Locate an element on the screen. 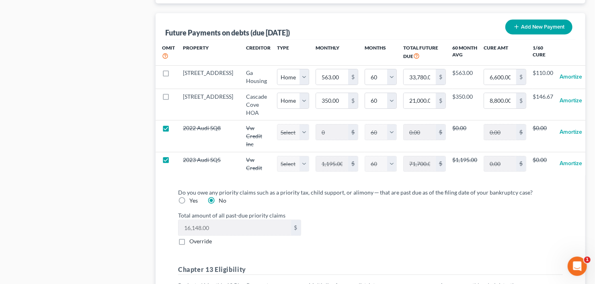  th: 60 Month Avg is located at coordinates (465, 52).